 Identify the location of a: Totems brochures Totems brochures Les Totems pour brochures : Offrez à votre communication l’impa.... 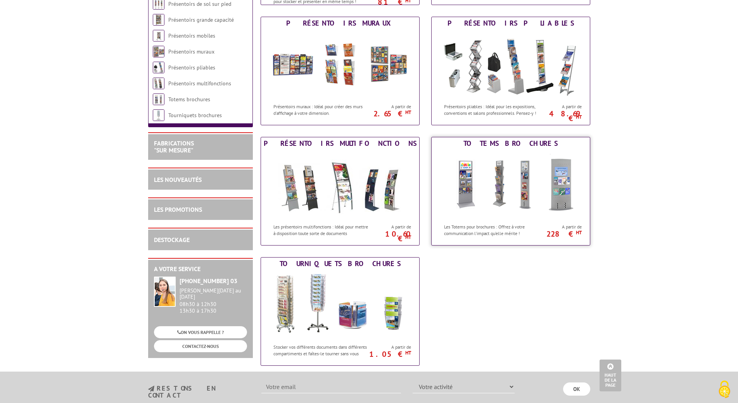
(511, 191).